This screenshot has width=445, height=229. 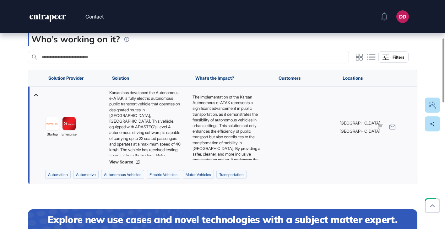 What do you see at coordinates (76, 39) in the screenshot?
I see `p: Who’s working on it?` at bounding box center [76, 39].